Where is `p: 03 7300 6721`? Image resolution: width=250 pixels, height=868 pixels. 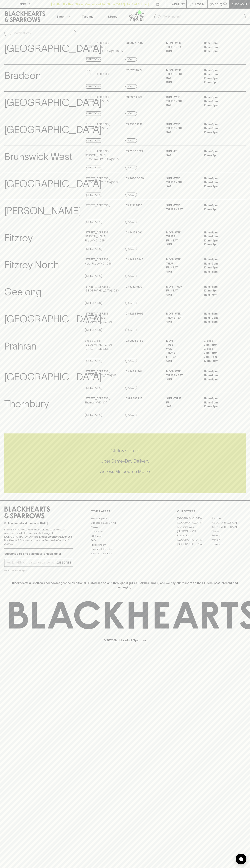
p: 03 7300 6721 is located at coordinates (134, 151).